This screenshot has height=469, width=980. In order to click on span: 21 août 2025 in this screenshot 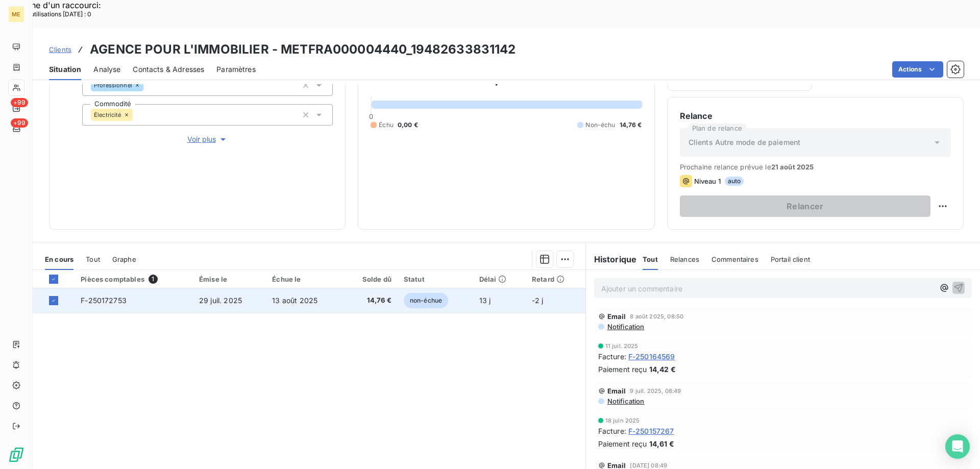, I will do `click(792, 167)`.